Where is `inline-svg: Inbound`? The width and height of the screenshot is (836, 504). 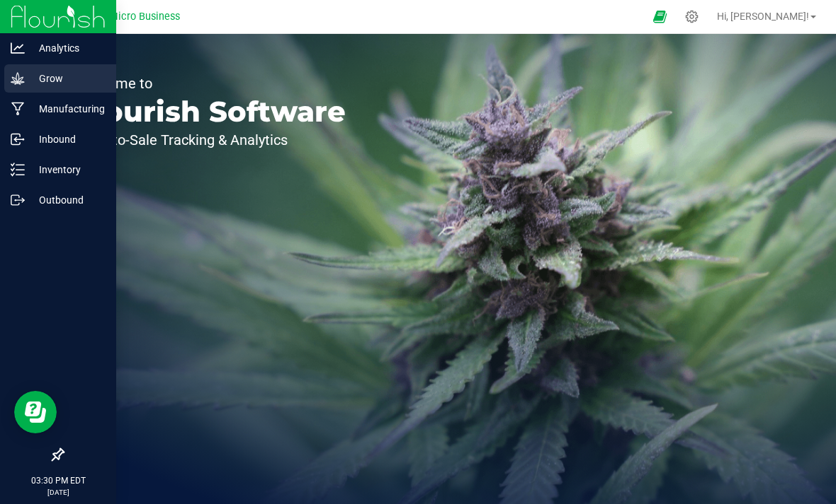
inline-svg: Inbound is located at coordinates (18, 139).